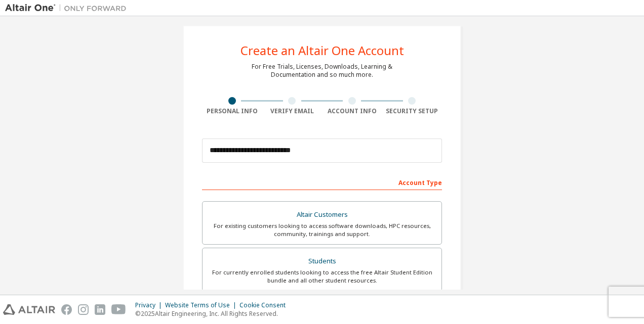  What do you see at coordinates (322, 71) in the screenshot?
I see `div: For Free Trials, Licenses, Downloads, Learning & Documentation and so much more.` at bounding box center [322, 71].